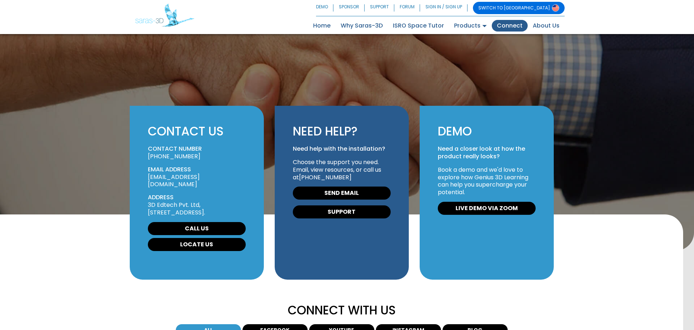  Describe the element at coordinates (349, 8) in the screenshot. I see `a: SPONSOR` at that location.